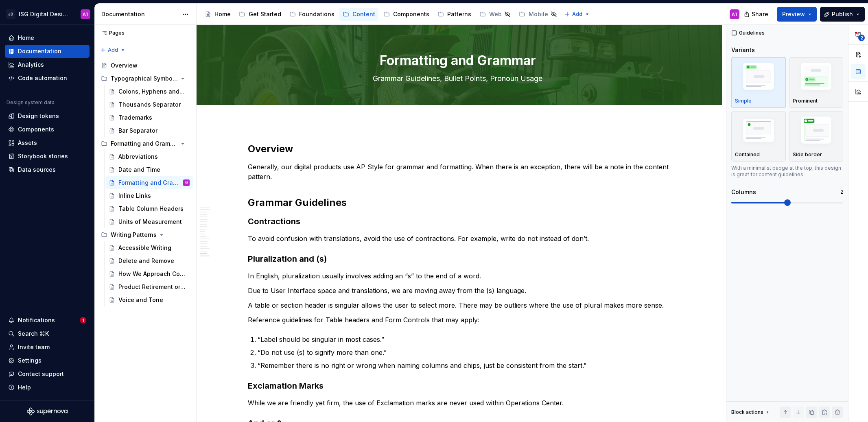 The height and width of the screenshot is (422, 868). I want to click on p: A table or section header is singular allows the user to select more. There may be outliers where..., so click(459, 305).